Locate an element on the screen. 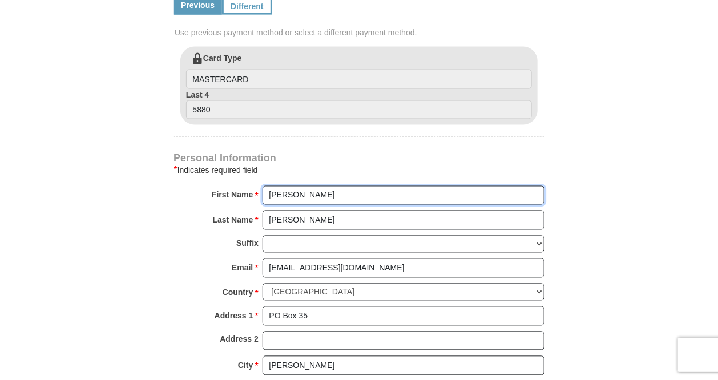 The width and height of the screenshot is (718, 380). input: Last 4 is located at coordinates (359, 110).